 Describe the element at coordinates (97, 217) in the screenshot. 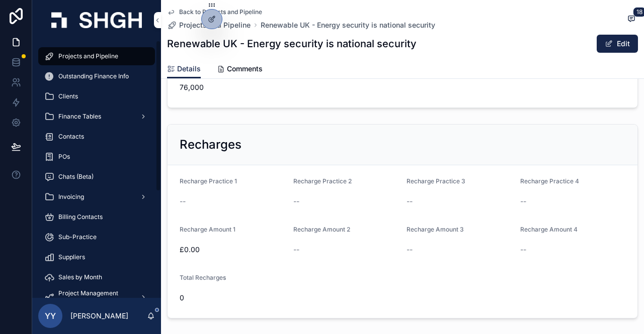

I see `a: Billing Contacts` at that location.